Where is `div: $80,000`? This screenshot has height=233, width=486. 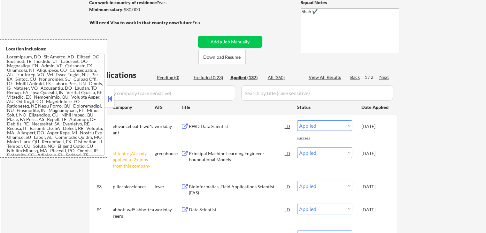 div: $80,000 is located at coordinates (142, 10).